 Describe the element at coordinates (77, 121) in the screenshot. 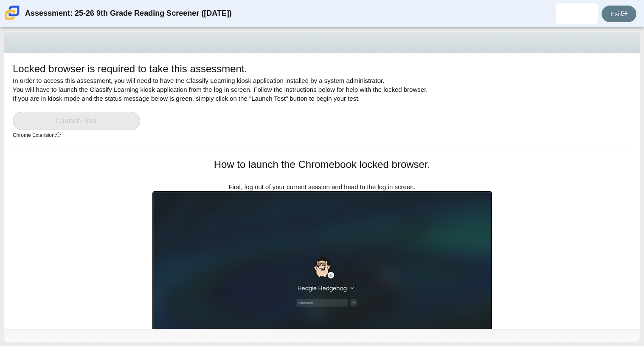

I see `a: Launch Test` at that location.